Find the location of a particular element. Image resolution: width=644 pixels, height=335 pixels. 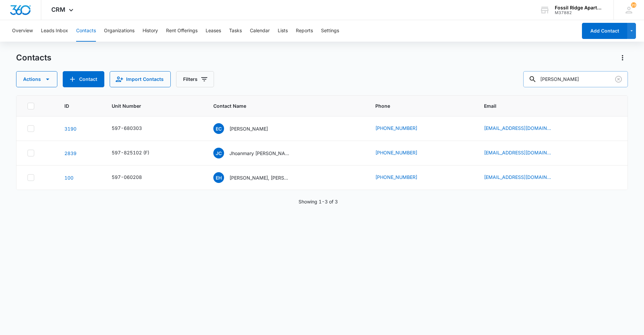

span: EH is located at coordinates (219, 178).